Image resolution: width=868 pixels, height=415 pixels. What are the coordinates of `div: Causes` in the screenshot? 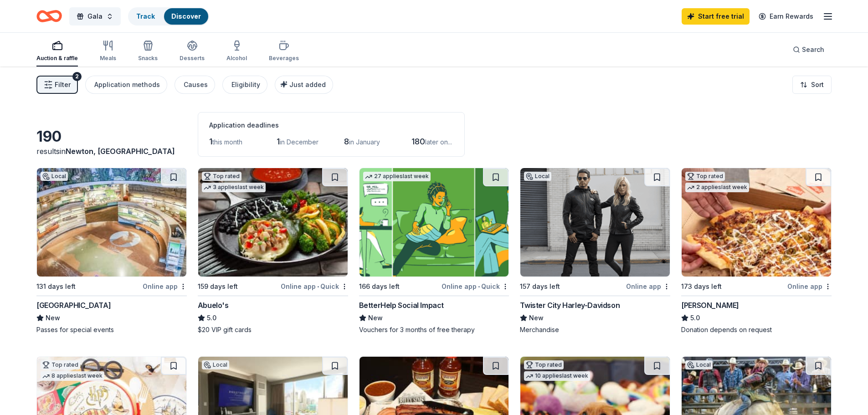 It's located at (196, 85).